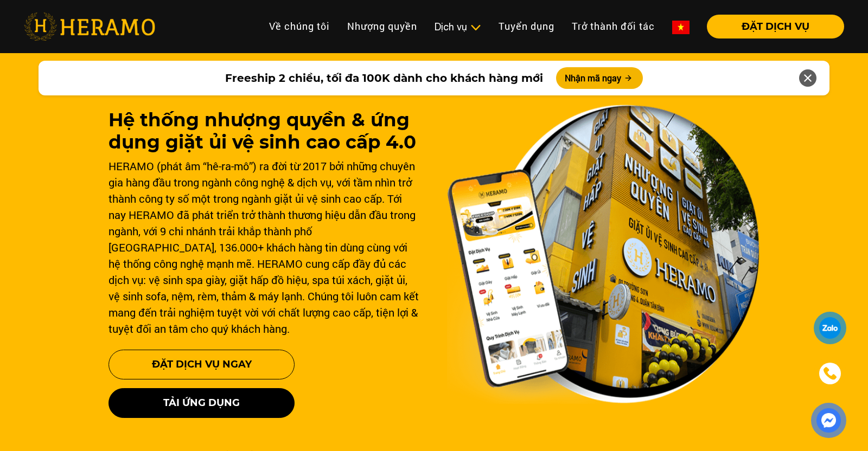 The width and height of the screenshot is (868, 451). Describe the element at coordinates (382, 26) in the screenshot. I see `a: Nhượng quyền` at that location.